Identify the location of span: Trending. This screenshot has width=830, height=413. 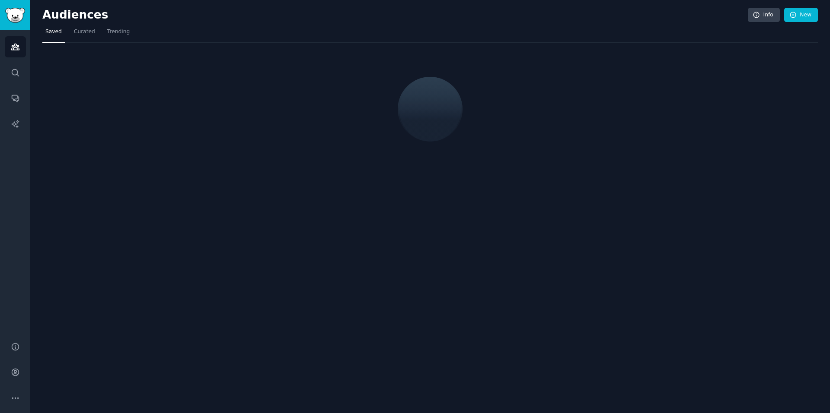
(118, 32).